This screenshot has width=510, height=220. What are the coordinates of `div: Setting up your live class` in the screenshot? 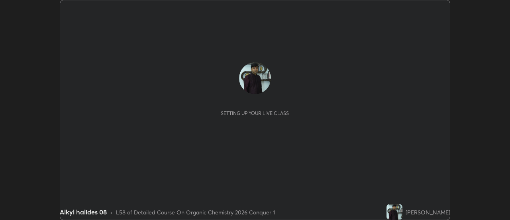 It's located at (255, 113).